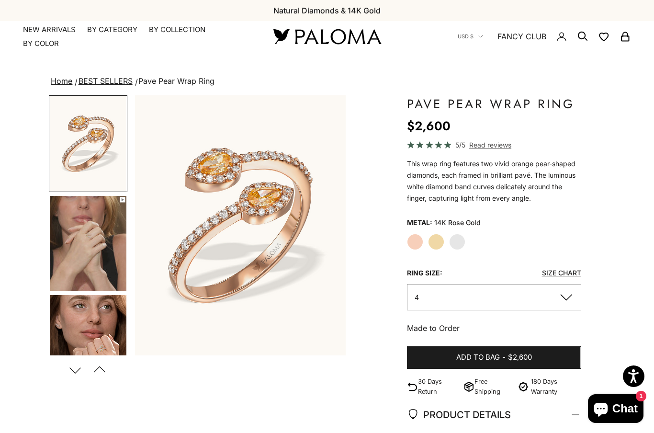 Image resolution: width=654 pixels, height=433 pixels. What do you see at coordinates (616, 409) in the screenshot?
I see `inbox-online-store-chat: Shopify online store chat` at bounding box center [616, 409].